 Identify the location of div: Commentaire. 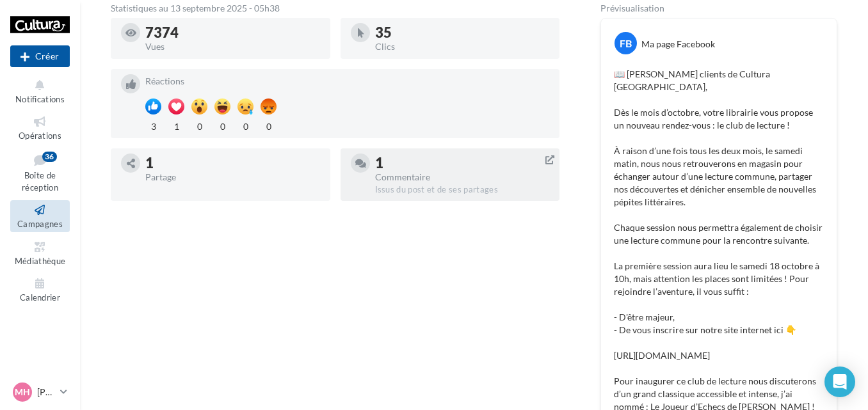
(462, 177).